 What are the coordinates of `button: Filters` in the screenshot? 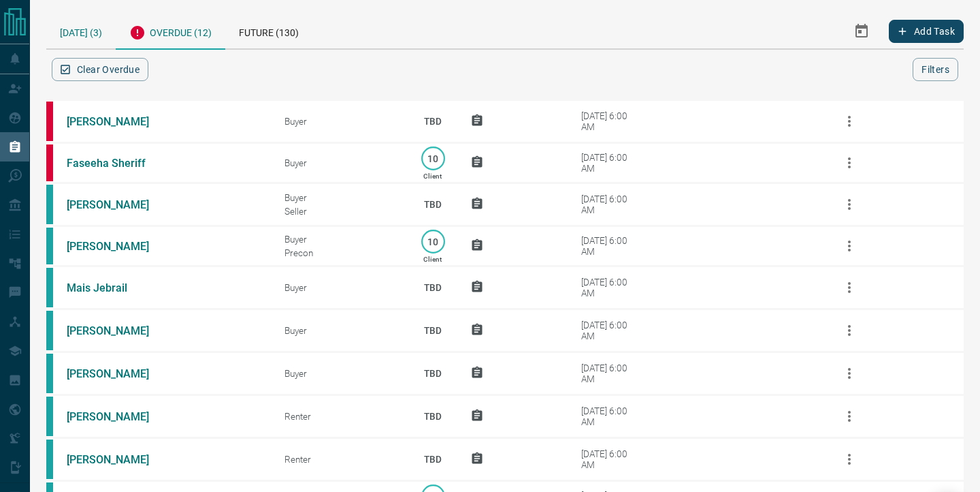 It's located at (936, 70).